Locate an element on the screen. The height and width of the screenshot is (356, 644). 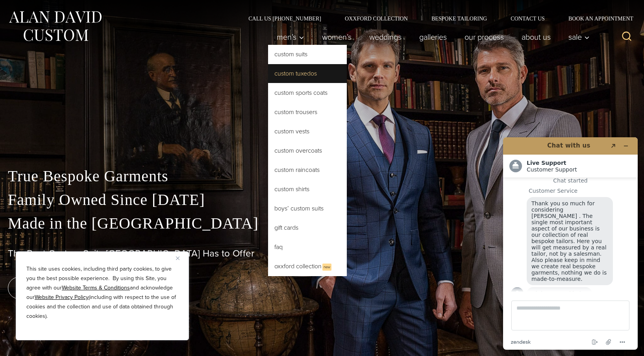
button: Sale sub menu toggle is located at coordinates (577, 37).